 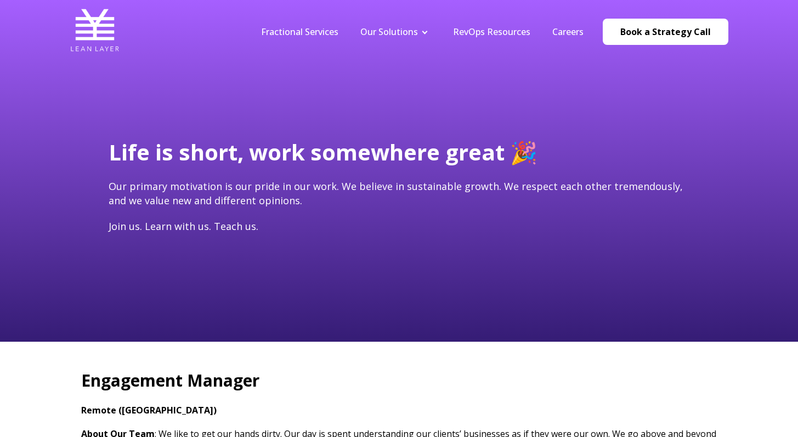 What do you see at coordinates (665, 32) in the screenshot?
I see `a: Book a Strategy Call` at bounding box center [665, 32].